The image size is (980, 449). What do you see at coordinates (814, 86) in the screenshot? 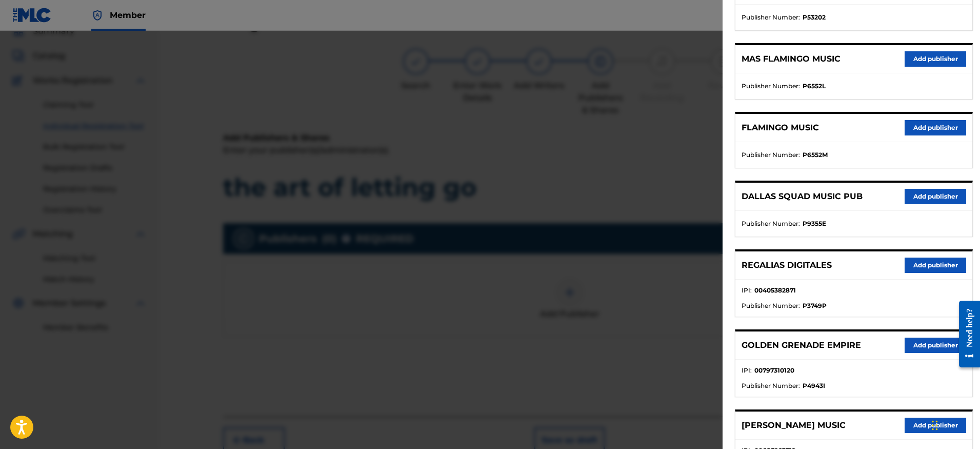
I see `strong: P6552L` at bounding box center [814, 86].